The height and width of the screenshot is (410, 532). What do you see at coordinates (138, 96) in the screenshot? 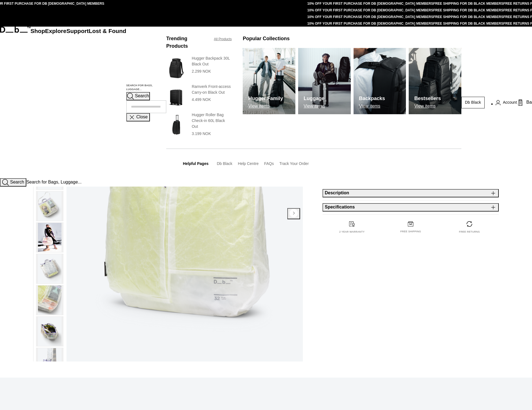
I see `button: Search` at bounding box center [138, 96].